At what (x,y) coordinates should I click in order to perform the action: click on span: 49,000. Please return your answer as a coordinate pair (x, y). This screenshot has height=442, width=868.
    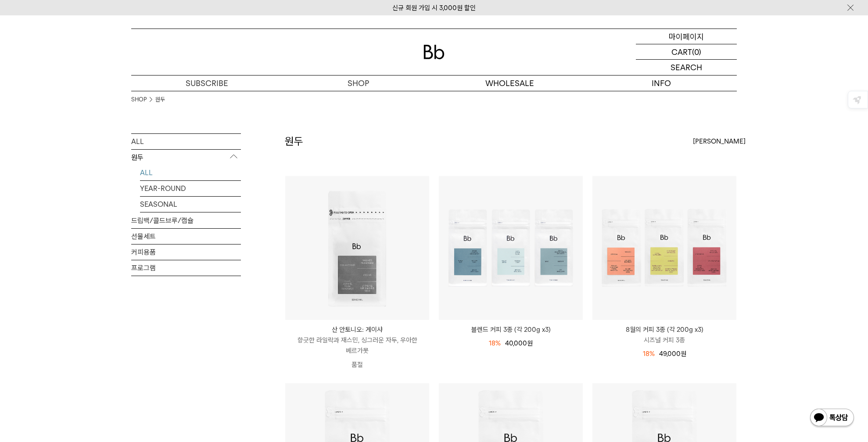
    Looking at the image, I should click on (673, 354).